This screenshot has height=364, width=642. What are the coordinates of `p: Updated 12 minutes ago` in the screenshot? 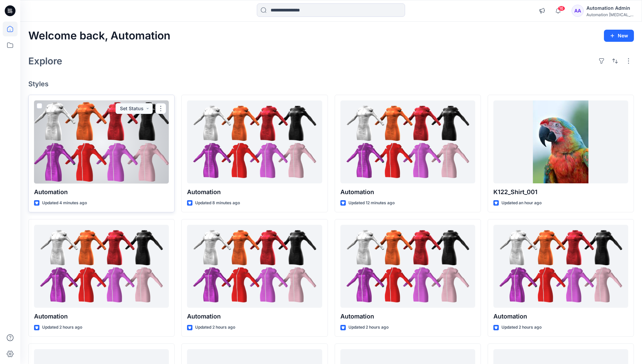 It's located at (371, 203).